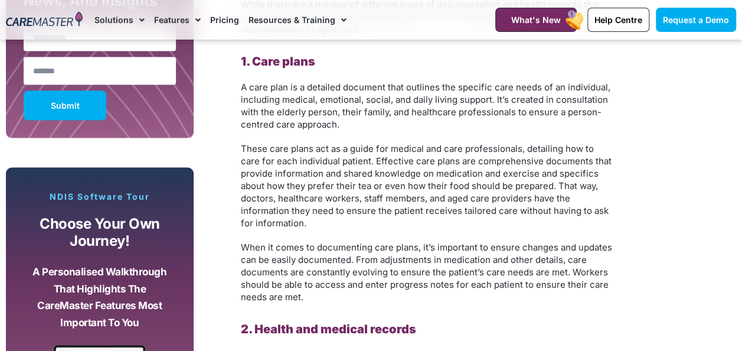 Image resolution: width=742 pixels, height=351 pixels. I want to click on p: A personalised walkthrough that highlights the CareMaster features most important to you, so click(100, 297).